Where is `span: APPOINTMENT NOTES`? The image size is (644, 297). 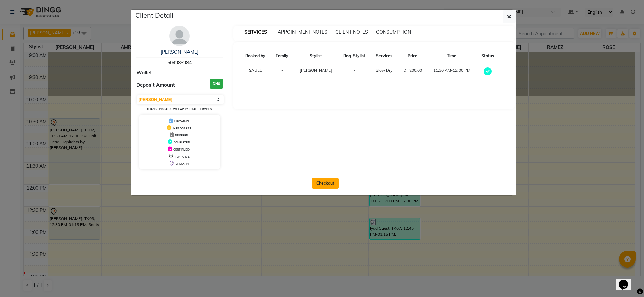 span: APPOINTMENT NOTES is located at coordinates (302, 32).